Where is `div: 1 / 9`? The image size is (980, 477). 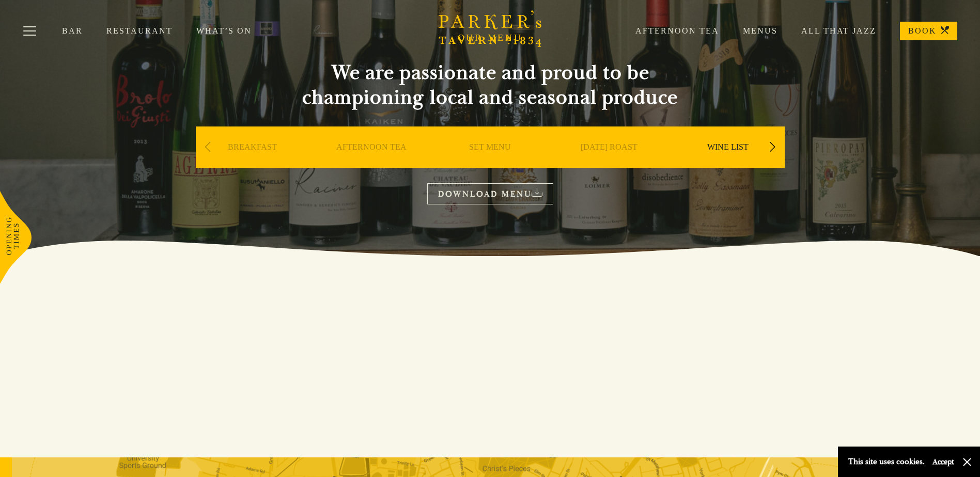
div: 1 / 9 is located at coordinates (252, 163).